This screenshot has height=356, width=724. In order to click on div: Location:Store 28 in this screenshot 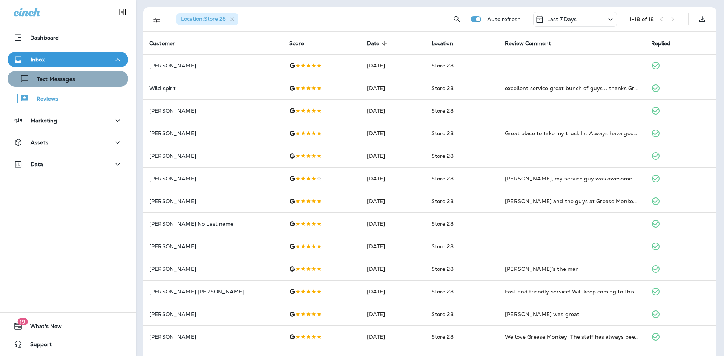, I will do `click(207, 19)`.